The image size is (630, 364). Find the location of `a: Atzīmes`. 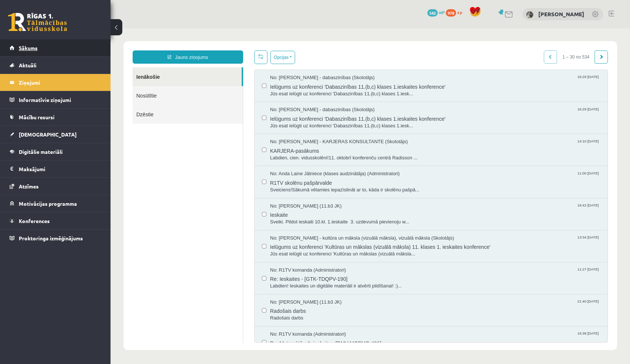

a: Atzīmes is located at coordinates (55, 186).